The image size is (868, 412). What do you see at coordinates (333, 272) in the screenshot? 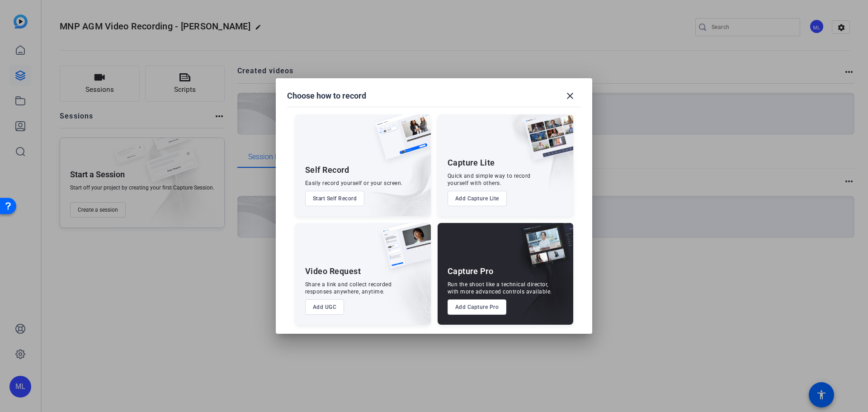
I see `div: Video Request` at bounding box center [333, 272].